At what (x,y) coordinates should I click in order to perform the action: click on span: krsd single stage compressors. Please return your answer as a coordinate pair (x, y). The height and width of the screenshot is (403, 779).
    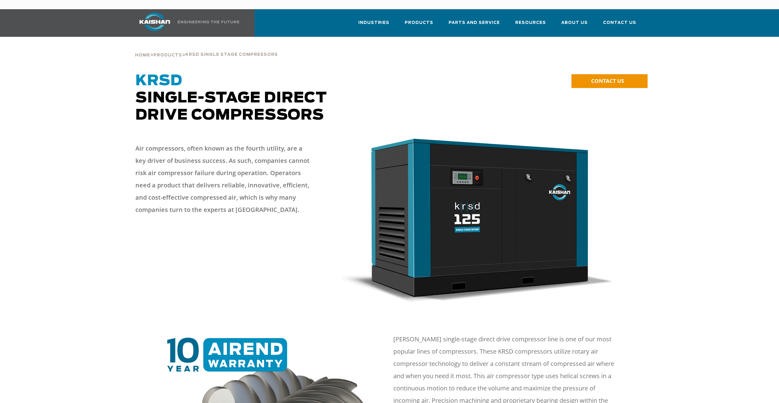
    Looking at the image, I should click on (231, 55).